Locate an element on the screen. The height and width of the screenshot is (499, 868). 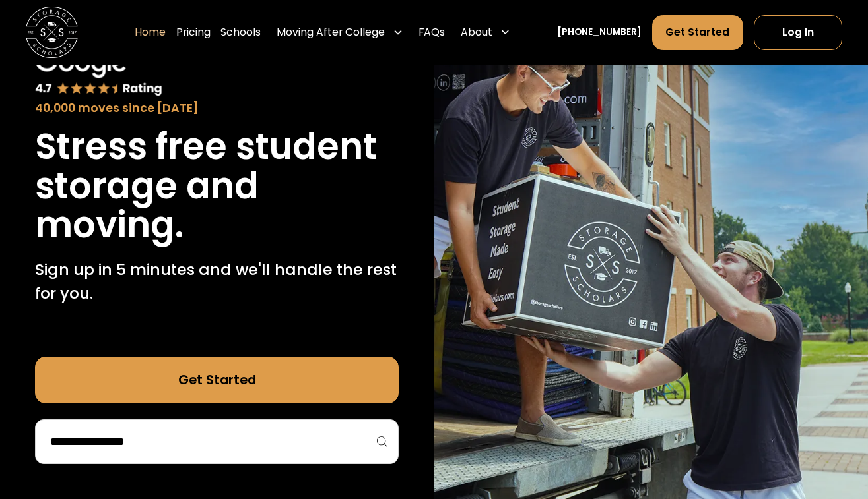
a: Pricing is located at coordinates (193, 33).